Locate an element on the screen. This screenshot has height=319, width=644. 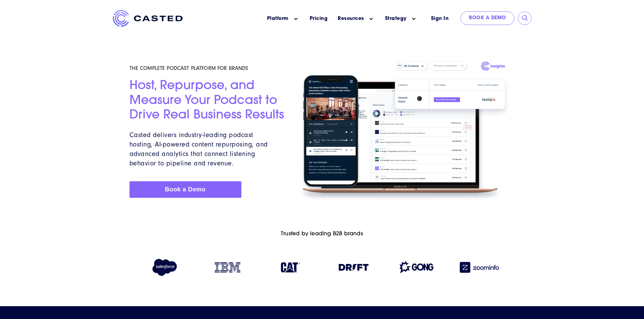
span: Book a Demo is located at coordinates (185, 189).